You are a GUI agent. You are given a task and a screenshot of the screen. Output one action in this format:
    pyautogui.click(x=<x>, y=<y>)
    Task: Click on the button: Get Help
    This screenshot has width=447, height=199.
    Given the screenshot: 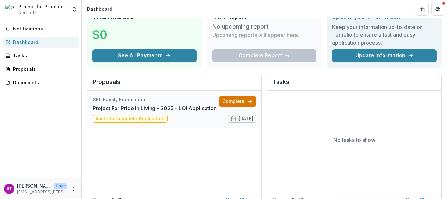 What is the action you would take?
    pyautogui.click(x=438, y=9)
    